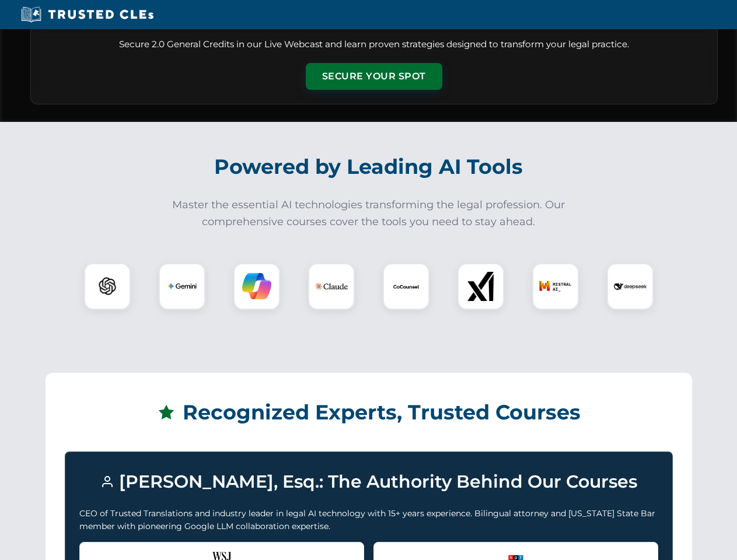 This screenshot has height=560, width=737. What do you see at coordinates (555, 286) in the screenshot?
I see `img: Mistral AI Logo` at bounding box center [555, 286].